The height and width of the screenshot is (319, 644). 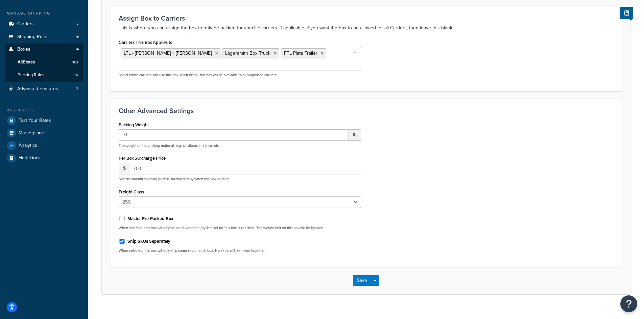 I want to click on h3: Assign Box to Carriers, so click(x=366, y=18).